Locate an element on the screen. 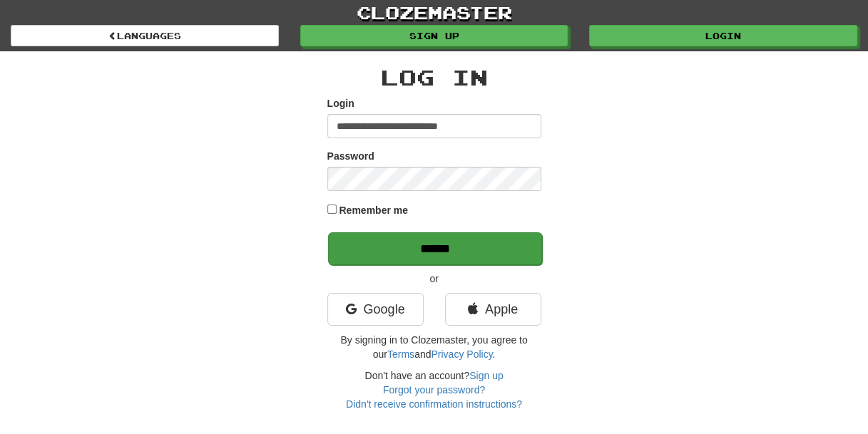 This screenshot has height=434, width=868. label: Password is located at coordinates (351, 156).